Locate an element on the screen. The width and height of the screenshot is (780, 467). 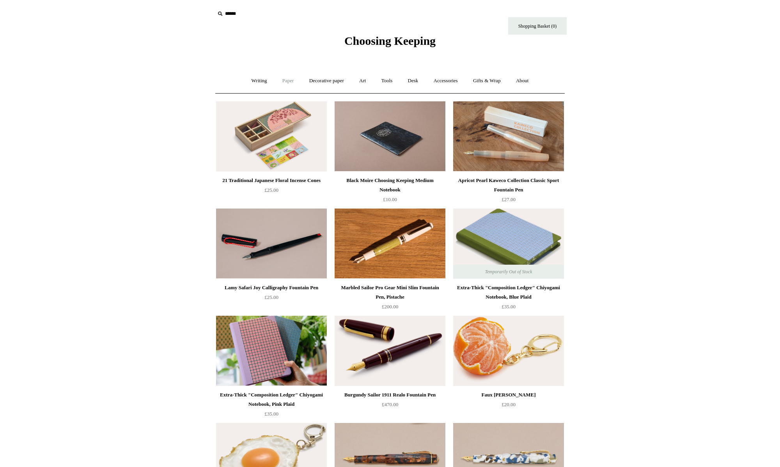
div: Apricot Pearl Kaweco Collection Classic Sport Fountain Pen is located at coordinates (509, 185).